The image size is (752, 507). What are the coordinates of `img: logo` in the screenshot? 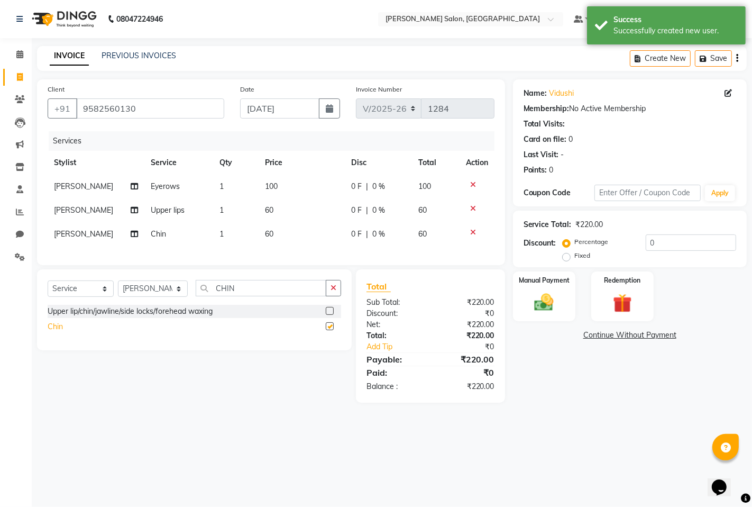 It's located at (63, 19).